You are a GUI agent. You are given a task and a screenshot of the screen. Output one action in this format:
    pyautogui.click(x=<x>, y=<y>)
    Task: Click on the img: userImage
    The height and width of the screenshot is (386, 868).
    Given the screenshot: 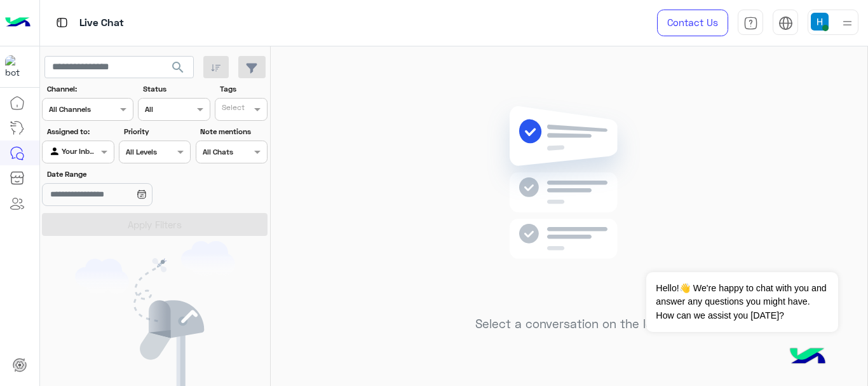 What is the action you would take?
    pyautogui.click(x=820, y=22)
    